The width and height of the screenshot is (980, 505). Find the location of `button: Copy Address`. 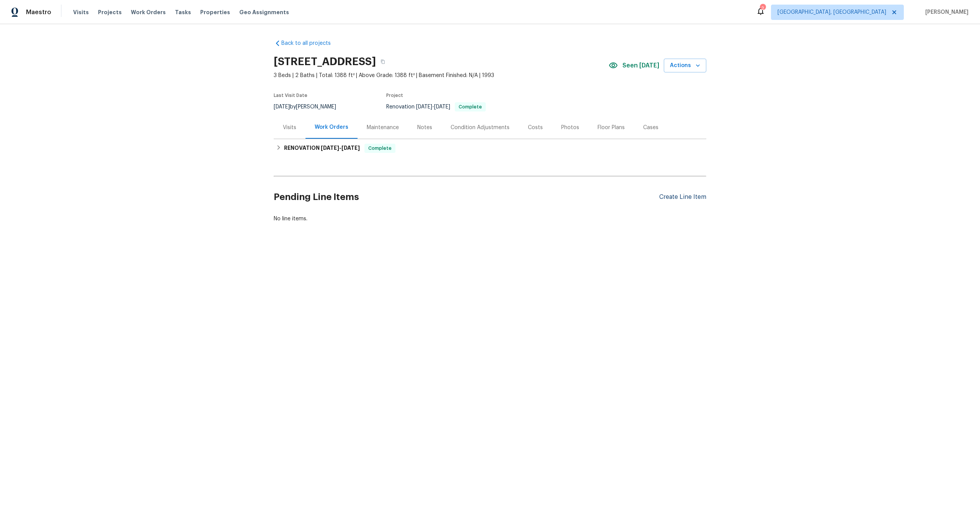

button: Copy Address is located at coordinates (383, 61).